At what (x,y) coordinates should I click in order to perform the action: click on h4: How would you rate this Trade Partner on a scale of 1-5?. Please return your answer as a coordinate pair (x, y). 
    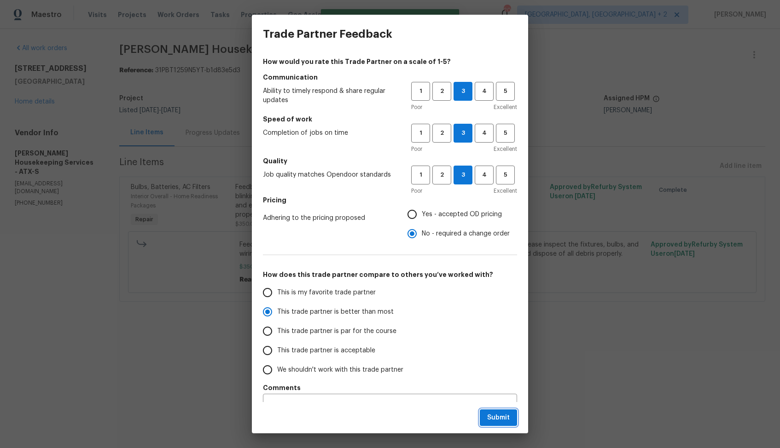
    Looking at the image, I should click on (390, 62).